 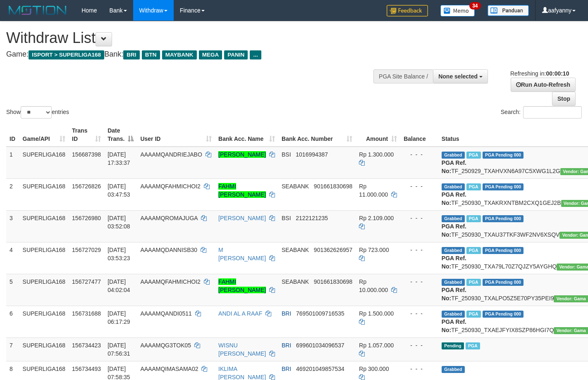 I want to click on th: Trans ID: activate to sort column ascending, so click(x=86, y=135).